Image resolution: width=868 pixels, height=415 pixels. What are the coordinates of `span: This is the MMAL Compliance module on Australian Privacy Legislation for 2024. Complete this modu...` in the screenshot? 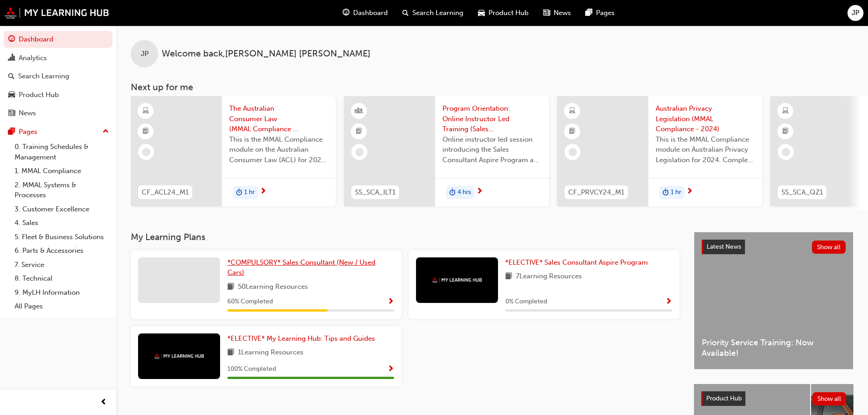 It's located at (705, 150).